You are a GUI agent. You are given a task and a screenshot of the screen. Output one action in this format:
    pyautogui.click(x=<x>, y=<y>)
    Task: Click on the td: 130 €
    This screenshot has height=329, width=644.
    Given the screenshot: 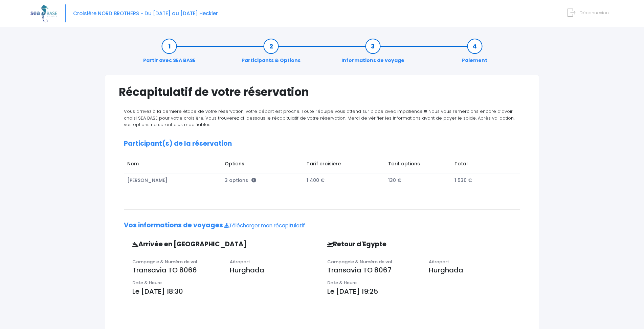 What is the action you would take?
    pyautogui.click(x=418, y=180)
    